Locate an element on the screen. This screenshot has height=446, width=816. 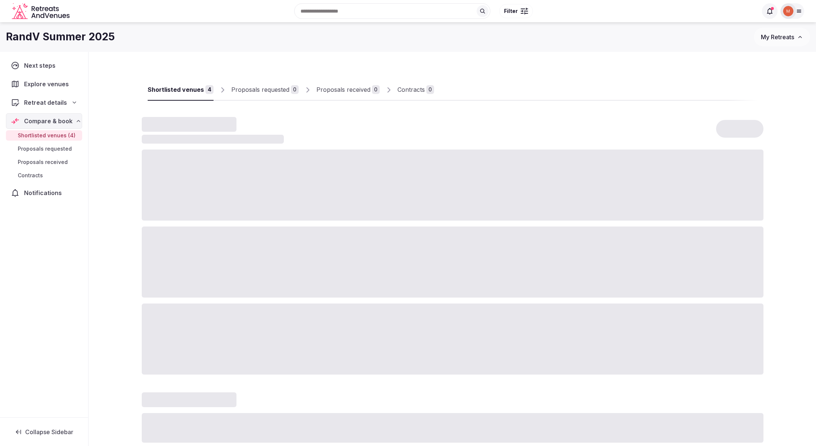
span: My Retreats is located at coordinates (777, 37).